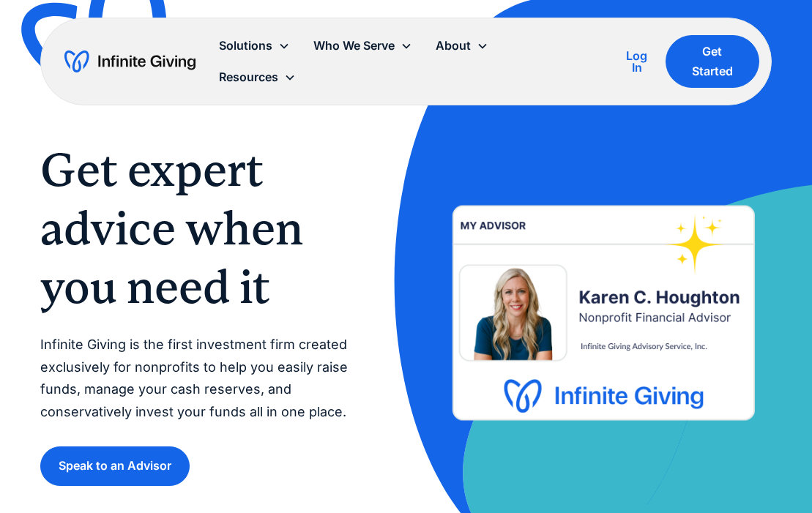 Image resolution: width=812 pixels, height=513 pixels. I want to click on h1: Get expert advice when you need it, so click(208, 228).